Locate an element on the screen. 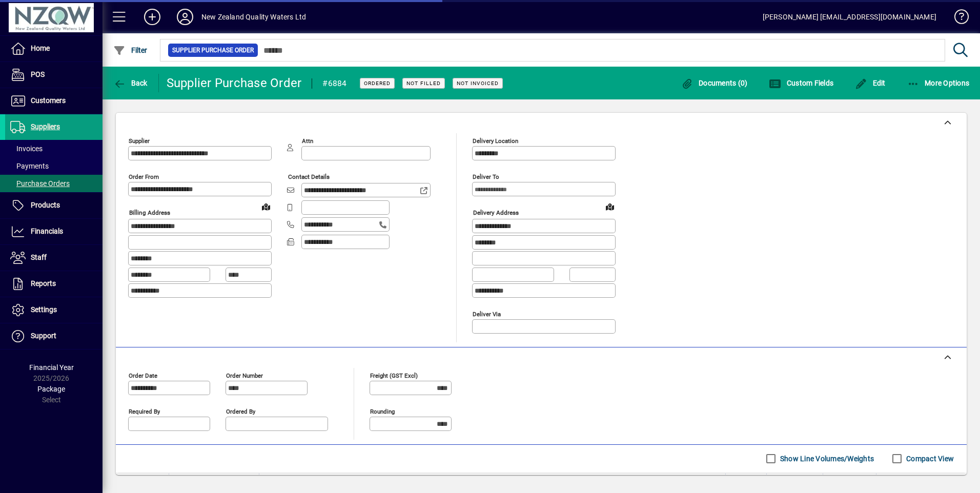  a: Customers is located at coordinates (54, 101).